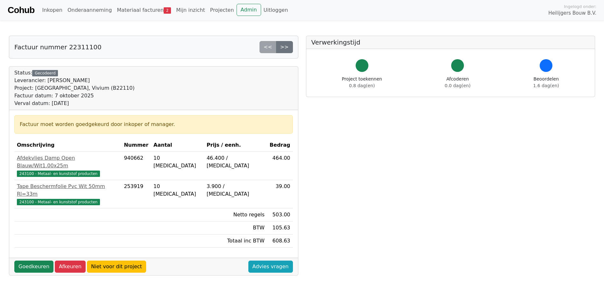 Image resolution: width=604 pixels, height=294 pixels. I want to click on div: Gecodeerd, so click(45, 73).